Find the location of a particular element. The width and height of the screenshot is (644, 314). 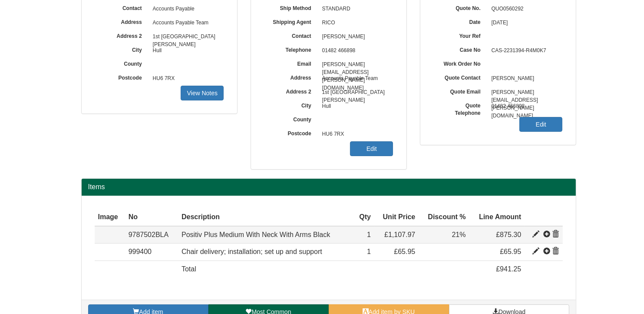

th: Line Amount is located at coordinates (497, 217).